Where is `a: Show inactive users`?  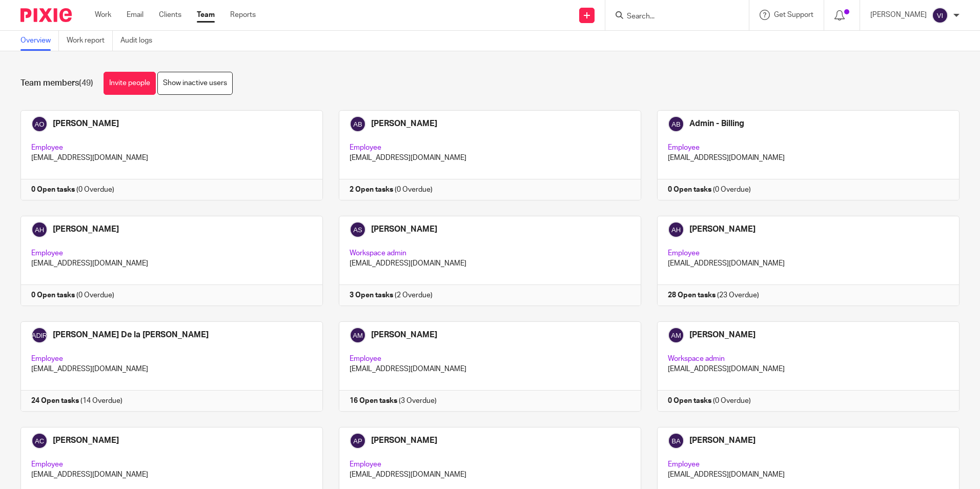 a: Show inactive users is located at coordinates (195, 83).